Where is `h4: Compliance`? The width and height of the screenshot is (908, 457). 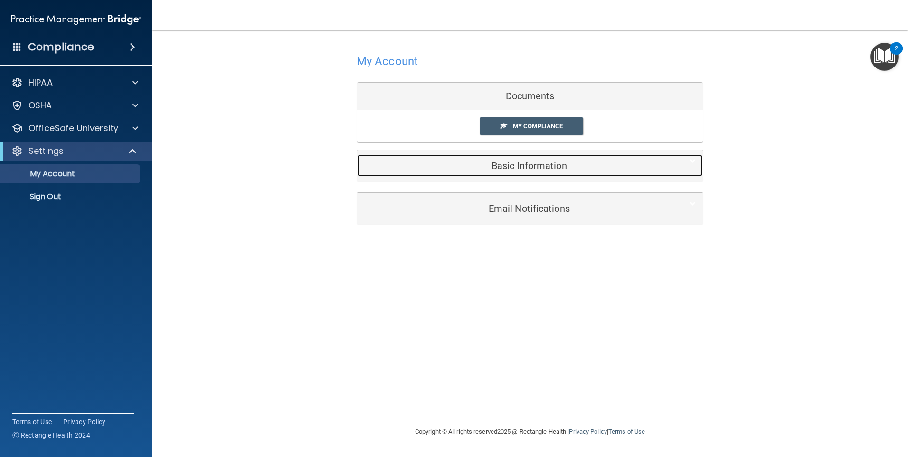
h4: Compliance is located at coordinates (61, 47).